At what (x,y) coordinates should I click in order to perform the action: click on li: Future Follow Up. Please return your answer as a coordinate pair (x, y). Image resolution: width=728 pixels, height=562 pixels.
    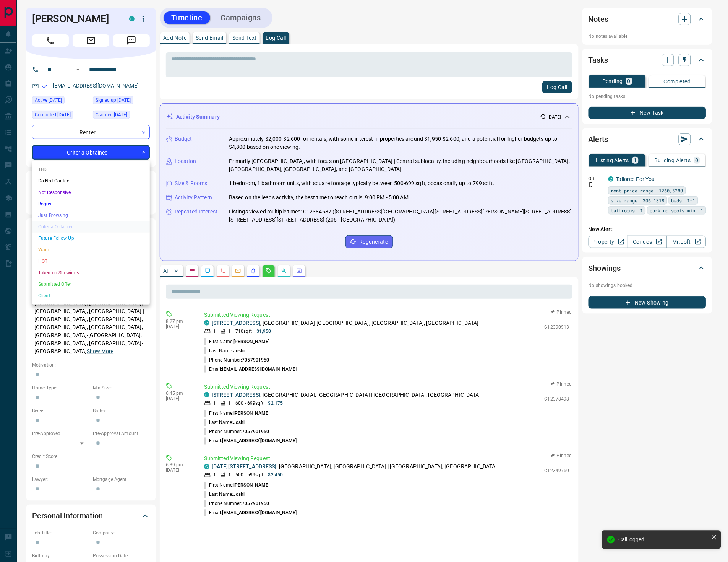
    Looking at the image, I should click on (91, 238).